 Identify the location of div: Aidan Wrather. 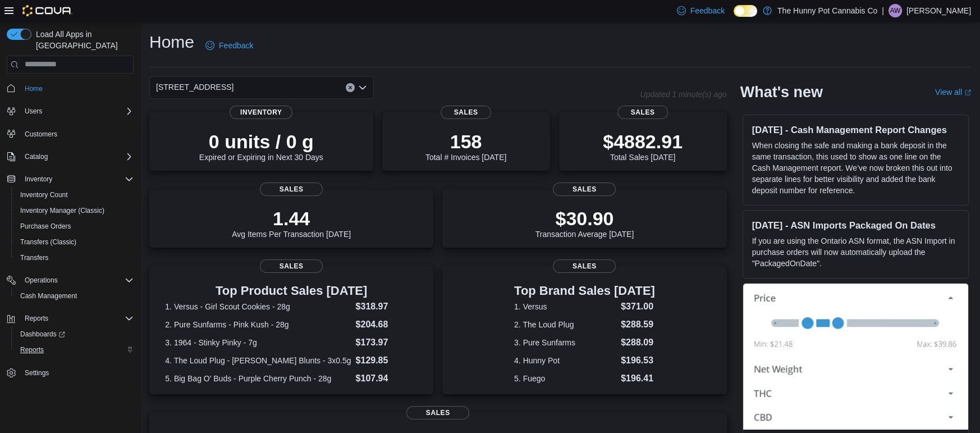
(895, 11).